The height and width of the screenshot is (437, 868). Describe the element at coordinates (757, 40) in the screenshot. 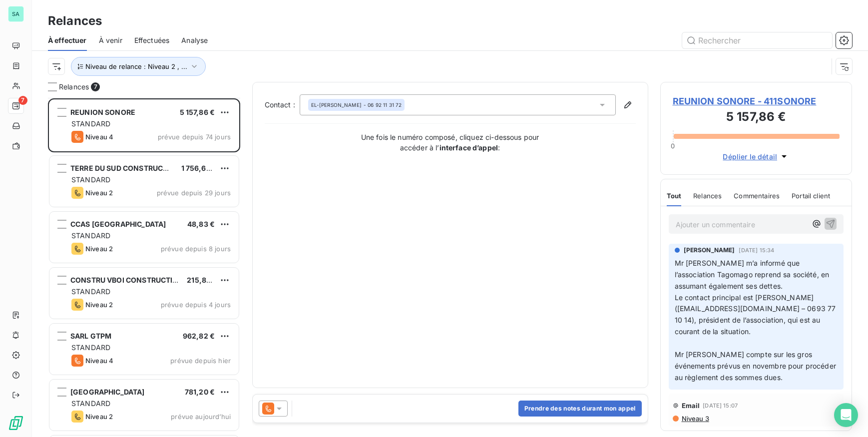

I see `input: Rechercher` at that location.